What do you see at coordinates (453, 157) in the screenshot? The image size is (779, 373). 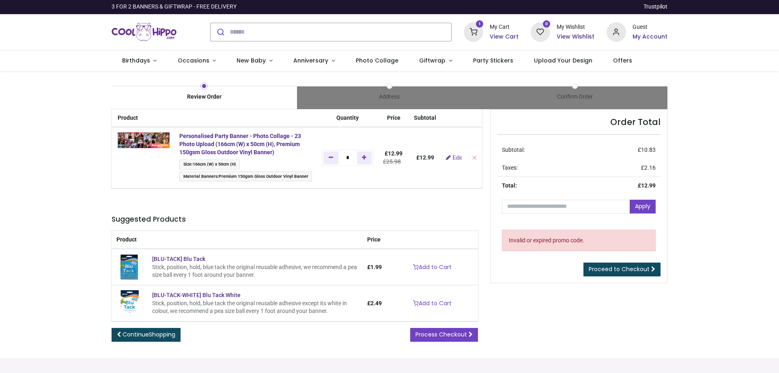 I see `a: Edit` at bounding box center [453, 157].